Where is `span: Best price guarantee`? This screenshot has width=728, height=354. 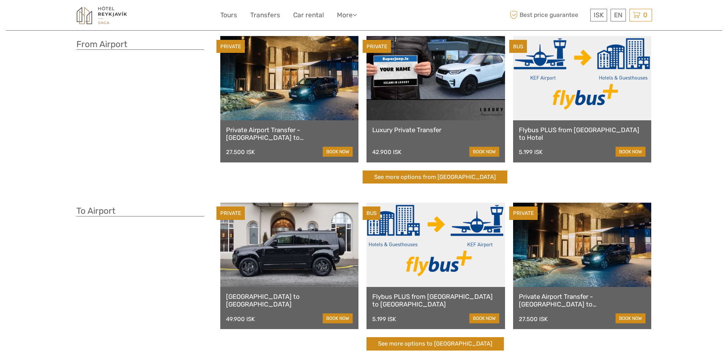 span: Best price guarantee is located at coordinates (548, 15).